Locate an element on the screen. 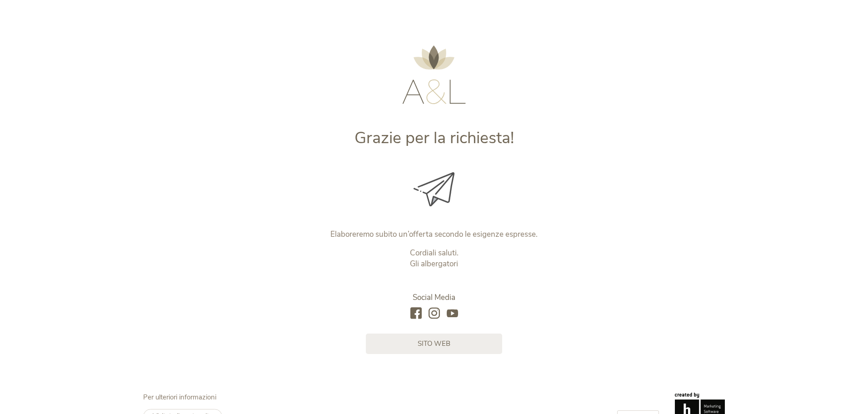 Image resolution: width=868 pixels, height=414 pixels. p: Elaboreremo subito un’offerta secondo le esigenze espresse. is located at coordinates (434, 235).